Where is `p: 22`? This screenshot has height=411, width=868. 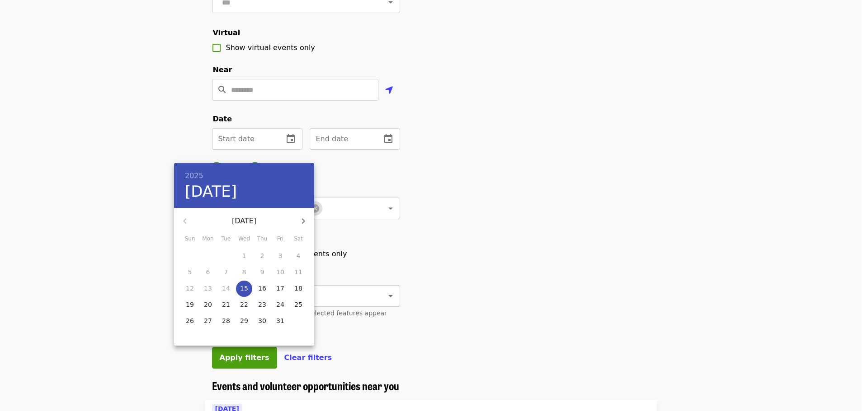
p: 22 is located at coordinates (244, 305).